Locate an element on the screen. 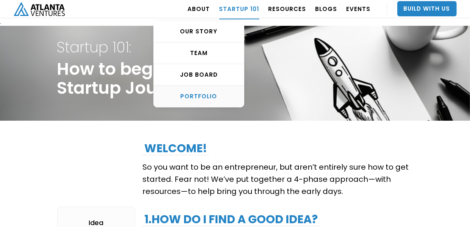 Image resolution: width=470 pixels, height=227 pixels. a: TEAM is located at coordinates (199, 53).